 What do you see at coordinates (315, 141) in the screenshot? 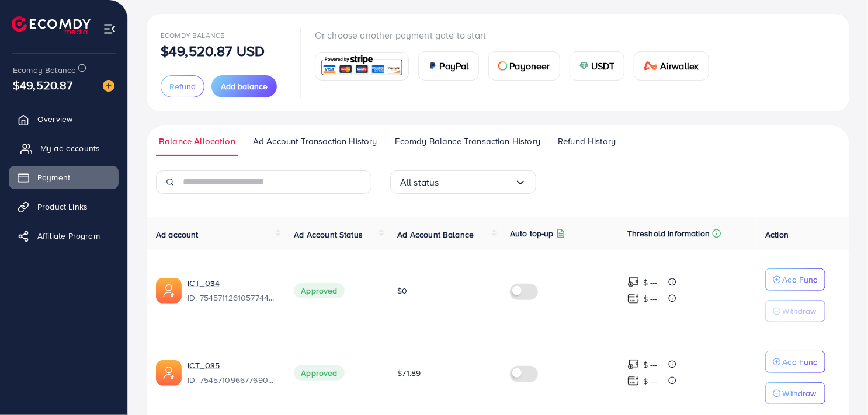
I see `span: Ad Account Transaction History` at bounding box center [315, 141].